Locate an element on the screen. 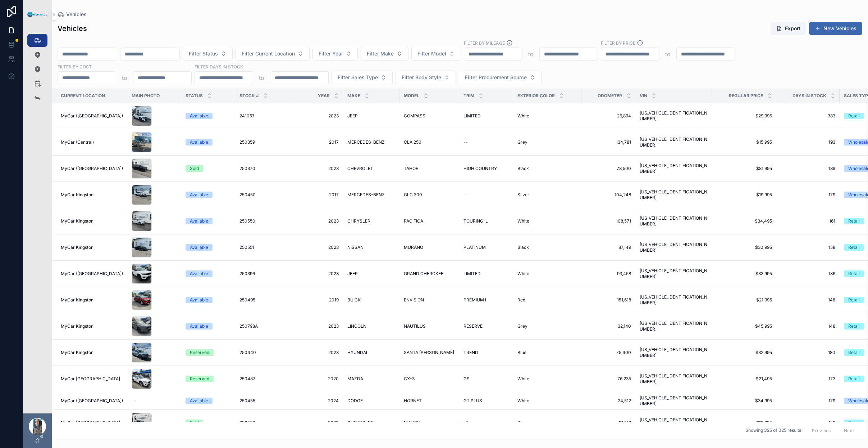 Image resolution: width=868 pixels, height=448 pixels. a: MURANO is located at coordinates (429, 248).